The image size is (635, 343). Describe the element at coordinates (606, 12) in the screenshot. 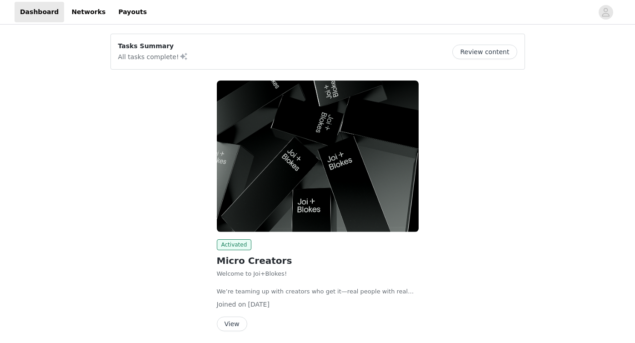

I see `div: avatar` at that location.